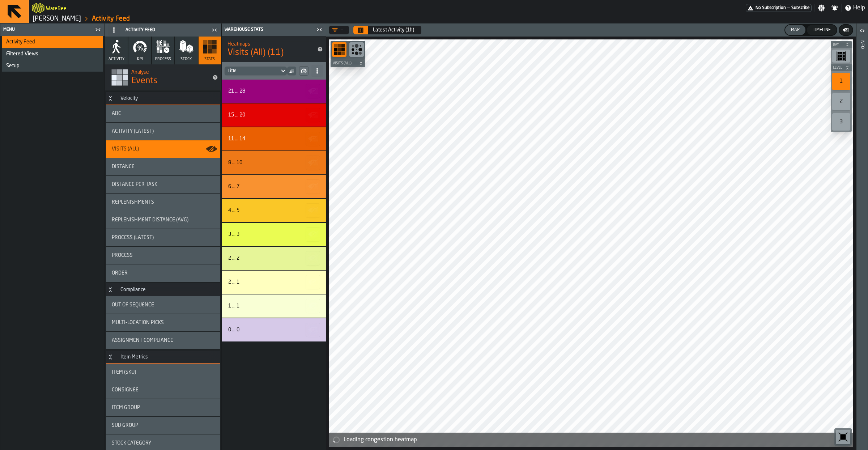 The image size is (868, 450). What do you see at coordinates (779, 8) in the screenshot?
I see `div: Menu Subscription` at bounding box center [779, 8].